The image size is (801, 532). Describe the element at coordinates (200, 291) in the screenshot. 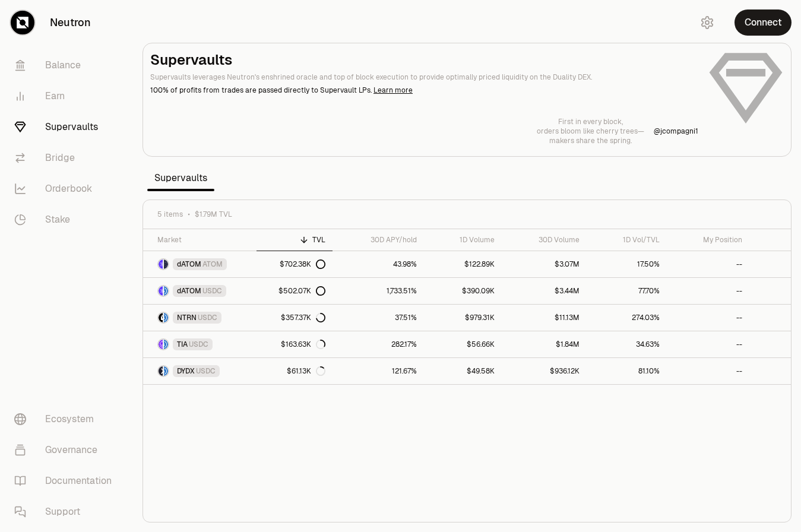

I see `a: dATOM LogoUSDC LogodATOMUSDC` at that location.